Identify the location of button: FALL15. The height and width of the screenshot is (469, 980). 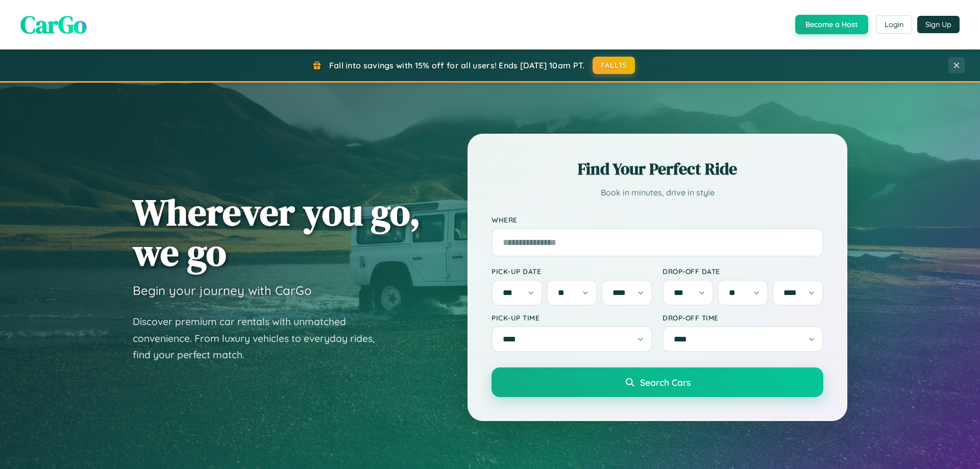
(613, 65).